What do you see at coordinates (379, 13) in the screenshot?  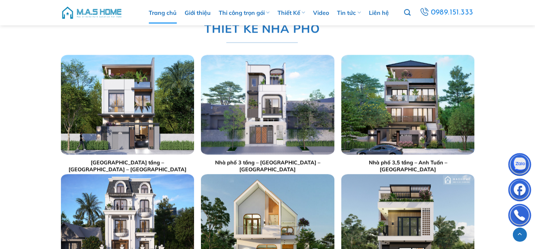 I see `a: Liên hệ` at bounding box center [379, 13].